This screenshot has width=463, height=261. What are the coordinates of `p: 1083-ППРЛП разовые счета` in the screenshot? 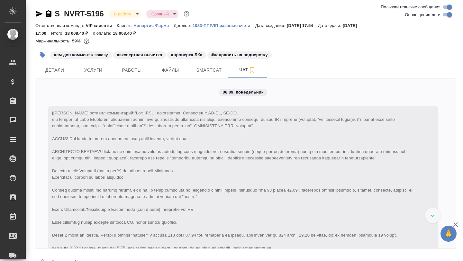 It's located at (224, 25).